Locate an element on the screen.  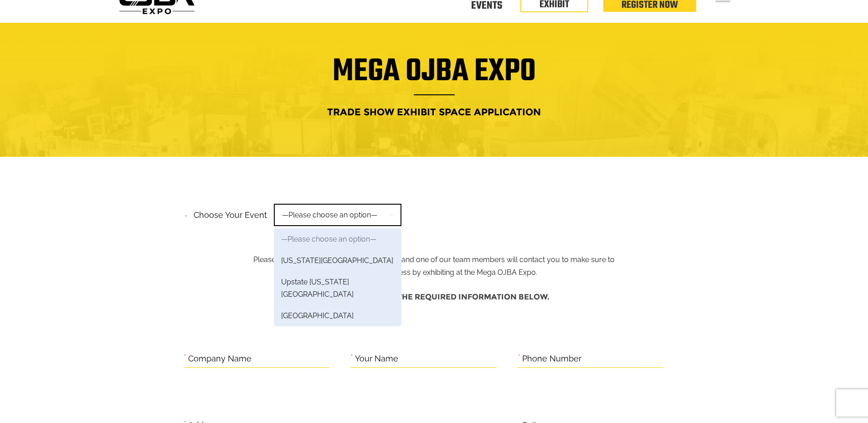
h1: Mega OJBA Expo is located at coordinates (434, 77).